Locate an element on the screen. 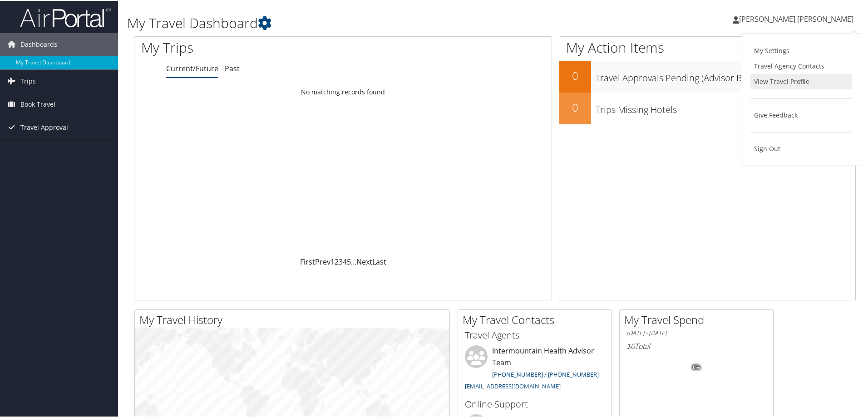 This screenshot has width=868, height=417. h1: My Trips is located at coordinates (256, 46).